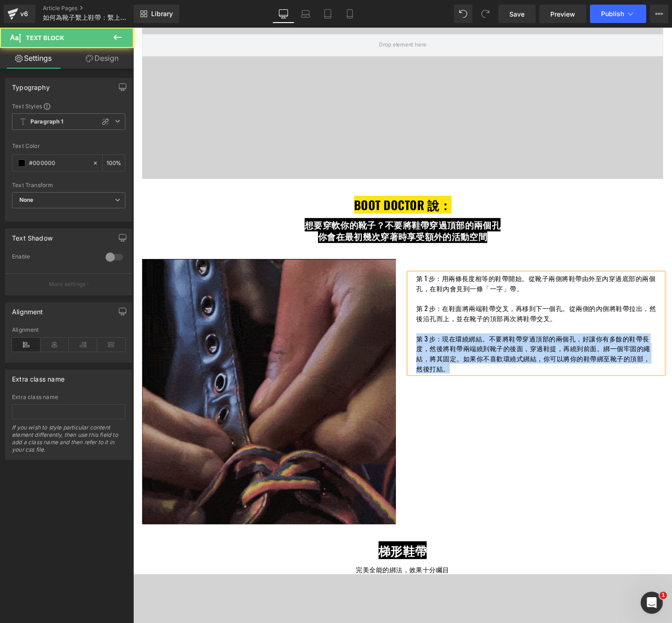  Describe the element at coordinates (417, 265) in the screenshot. I see `p: 第 1 步：用兩條長度相等的鞋帶開始。從靴子兩側將鞋帶由外至內穿過底部的兩個孔，在鞋內會見到一條「一字」帶。` at that location.